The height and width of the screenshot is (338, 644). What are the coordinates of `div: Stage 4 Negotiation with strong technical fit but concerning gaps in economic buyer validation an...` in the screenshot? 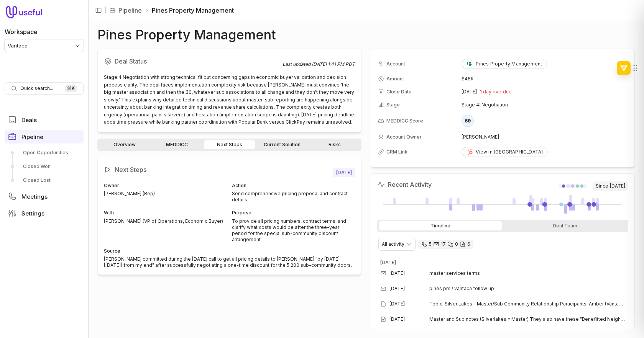 It's located at (229, 100).